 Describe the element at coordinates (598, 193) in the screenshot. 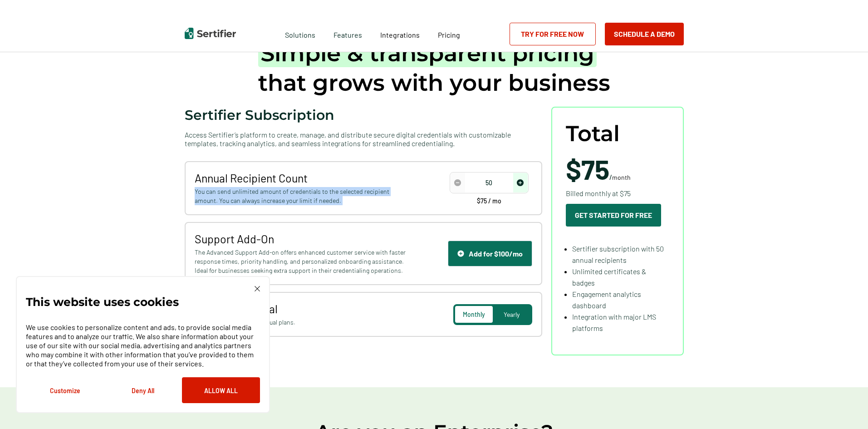

I see `span: Billed monthly at $75` at that location.